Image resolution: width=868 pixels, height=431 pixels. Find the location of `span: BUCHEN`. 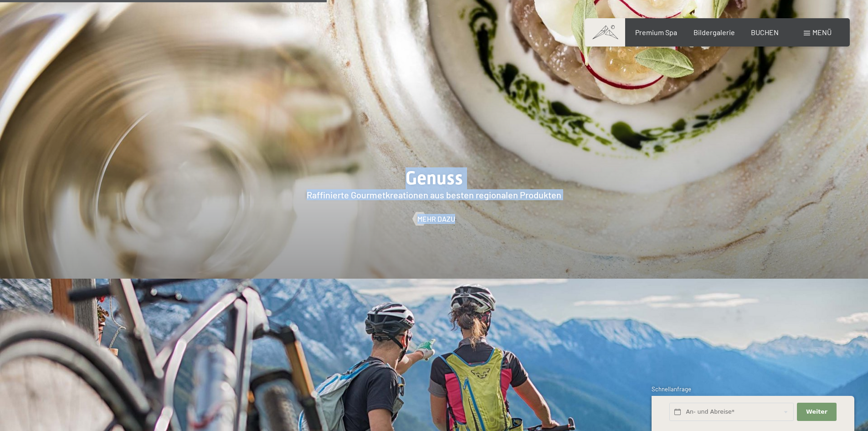

span: BUCHEN is located at coordinates (765, 32).